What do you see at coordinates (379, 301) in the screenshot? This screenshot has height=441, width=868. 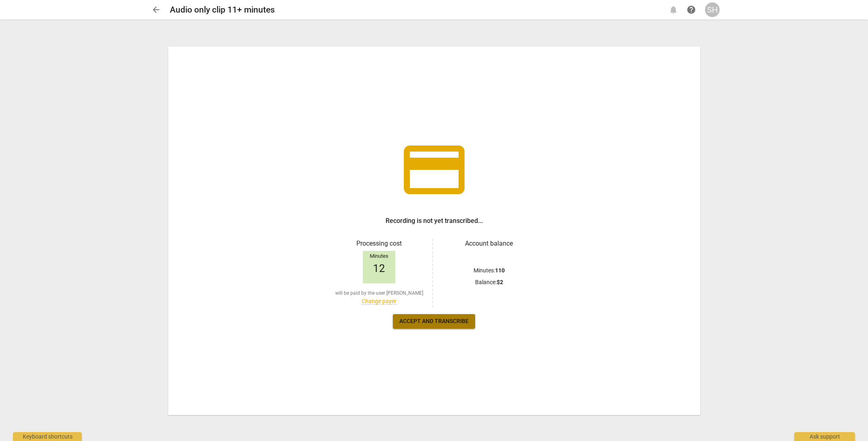 I see `a: Change payer` at bounding box center [379, 301].